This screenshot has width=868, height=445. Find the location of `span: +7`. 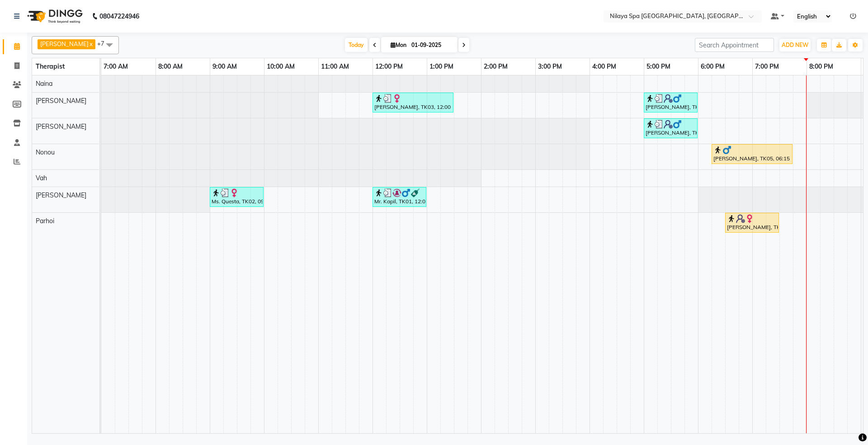

span: +7 is located at coordinates (104, 43).